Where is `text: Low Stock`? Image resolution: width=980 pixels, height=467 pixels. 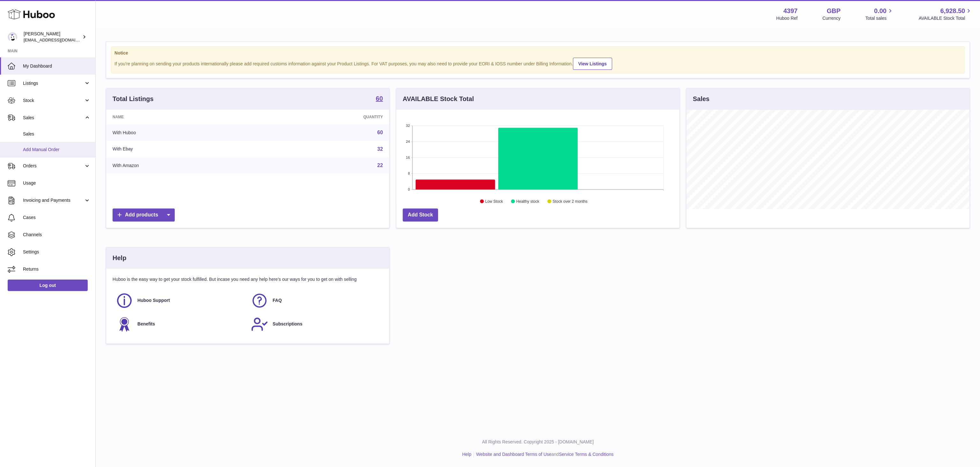 text: Low Stock is located at coordinates (495, 201).